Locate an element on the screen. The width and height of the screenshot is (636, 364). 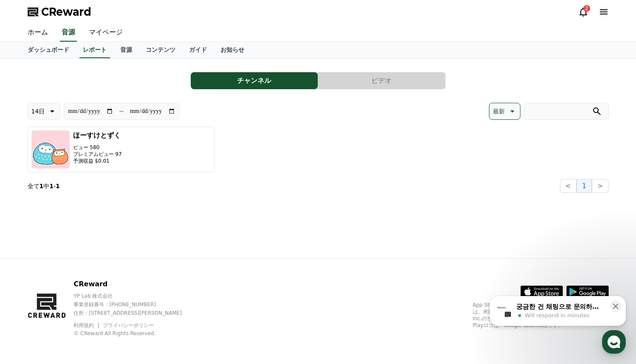
p: CReward is located at coordinates (135, 284).